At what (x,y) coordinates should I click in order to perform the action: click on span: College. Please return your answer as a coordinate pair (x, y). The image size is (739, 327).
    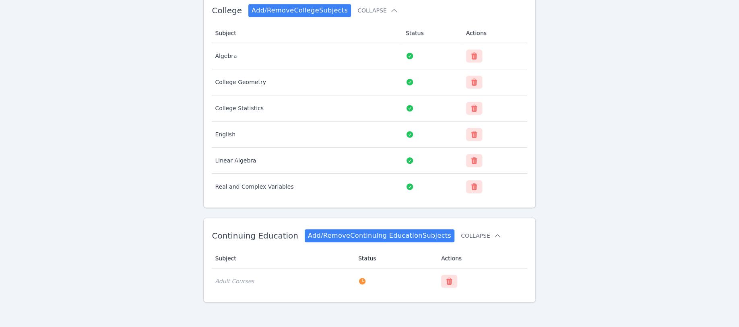
    Looking at the image, I should click on (227, 10).